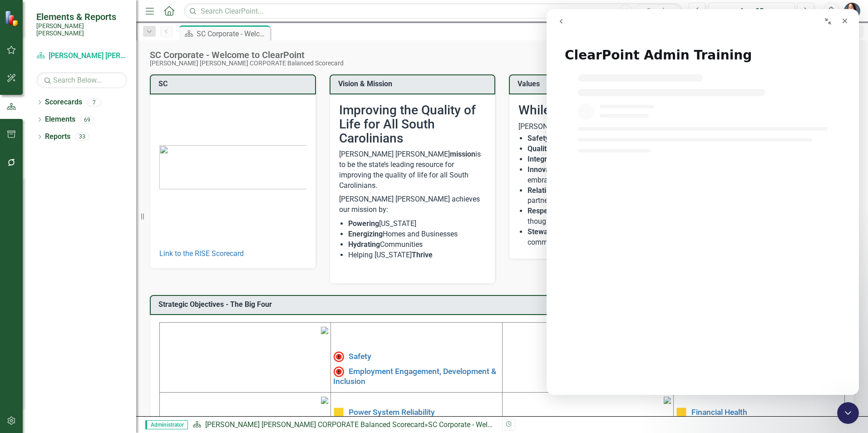 This screenshot has height=433, width=868. Describe the element at coordinates (541, 159) in the screenshot. I see `strong: Integrity` at that location.